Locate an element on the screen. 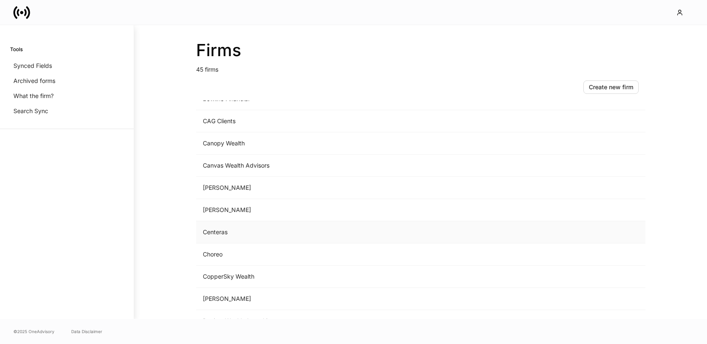 This screenshot has height=344, width=707. td: Decima Wealth Consulting is located at coordinates (351, 321).